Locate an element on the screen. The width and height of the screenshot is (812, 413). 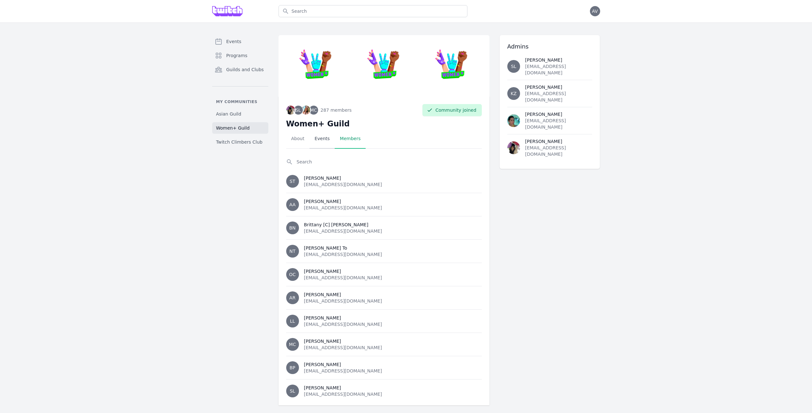
span: BP is located at coordinates (292, 368).